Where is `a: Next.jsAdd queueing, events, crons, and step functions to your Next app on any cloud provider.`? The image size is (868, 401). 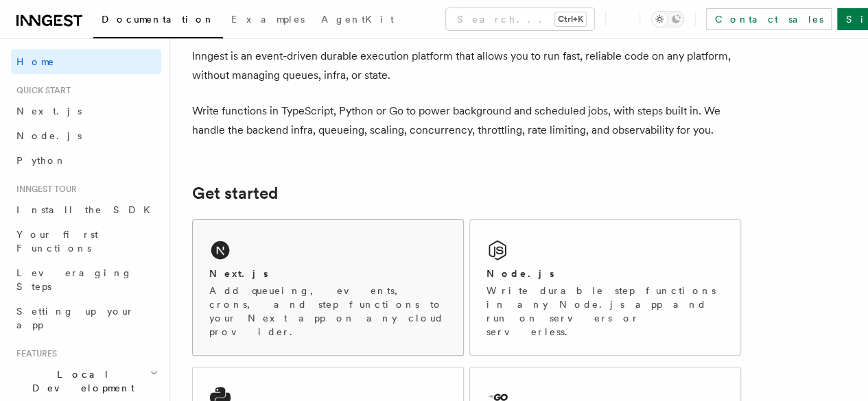 a: Next.jsAdd queueing, events, crons, and step functions to your Next app on any cloud provider. is located at coordinates (328, 287).